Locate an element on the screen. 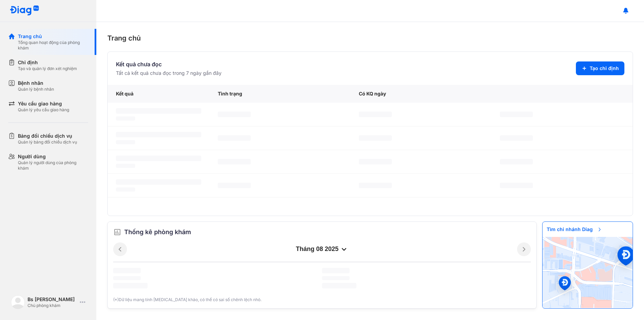 The image size is (644, 320). div: Kết quả is located at coordinates (159, 94).